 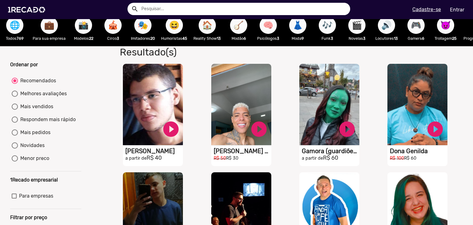 What do you see at coordinates (268, 38) in the screenshot?
I see `p: Psicólogos` at bounding box center [268, 38].